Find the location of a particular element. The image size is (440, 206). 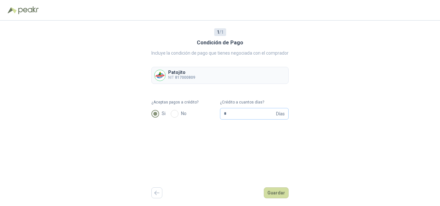

span: Si is located at coordinates (164, 114).